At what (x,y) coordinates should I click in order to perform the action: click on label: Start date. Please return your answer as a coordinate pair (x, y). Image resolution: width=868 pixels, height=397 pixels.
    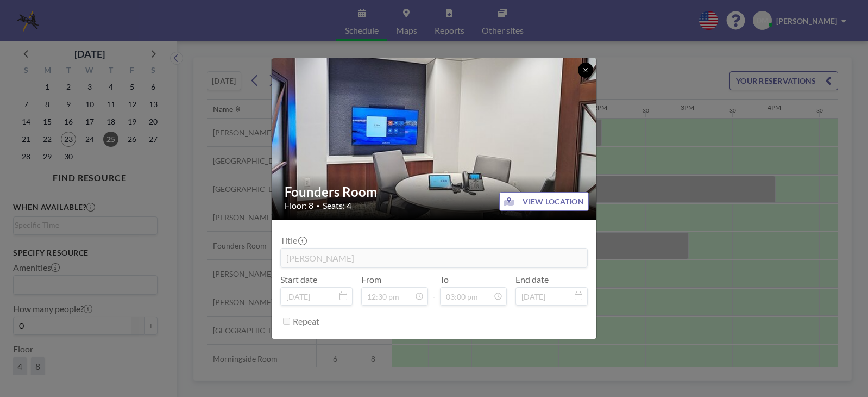
    Looking at the image, I should click on (299, 279).